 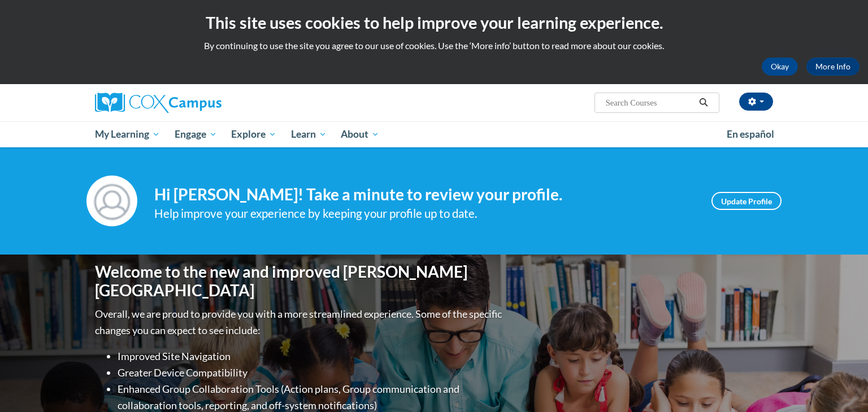 What do you see at coordinates (127, 134) in the screenshot?
I see `a: My Learning` at bounding box center [127, 134].